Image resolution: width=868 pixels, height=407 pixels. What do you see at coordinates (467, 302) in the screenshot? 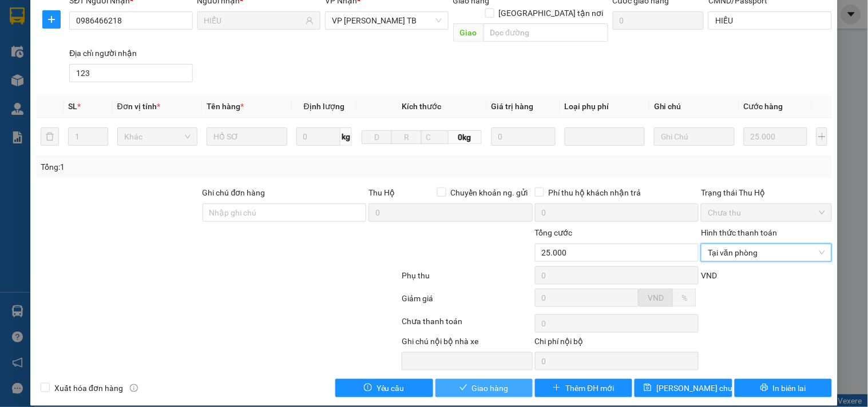
I see `div: Giảm giá` at bounding box center [467, 302].